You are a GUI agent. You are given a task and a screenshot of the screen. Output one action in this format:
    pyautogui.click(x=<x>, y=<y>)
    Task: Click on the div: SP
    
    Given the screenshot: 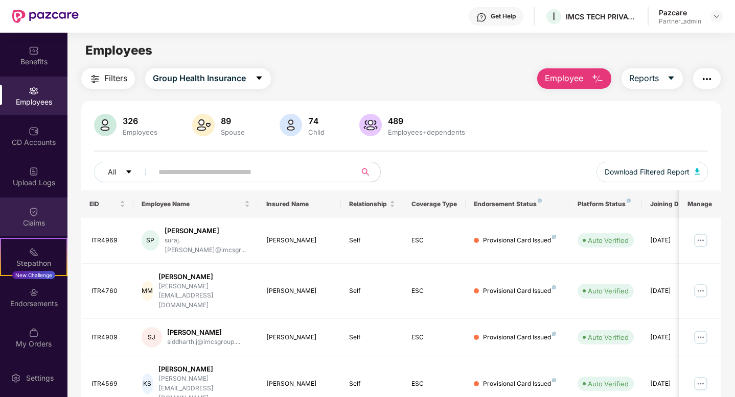 What is the action you would take?
    pyautogui.click(x=150, y=241)
    